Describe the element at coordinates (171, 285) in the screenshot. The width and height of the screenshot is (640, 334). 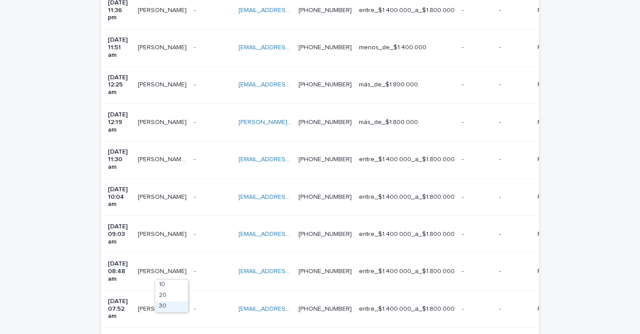
I see `div: 10` at that location.